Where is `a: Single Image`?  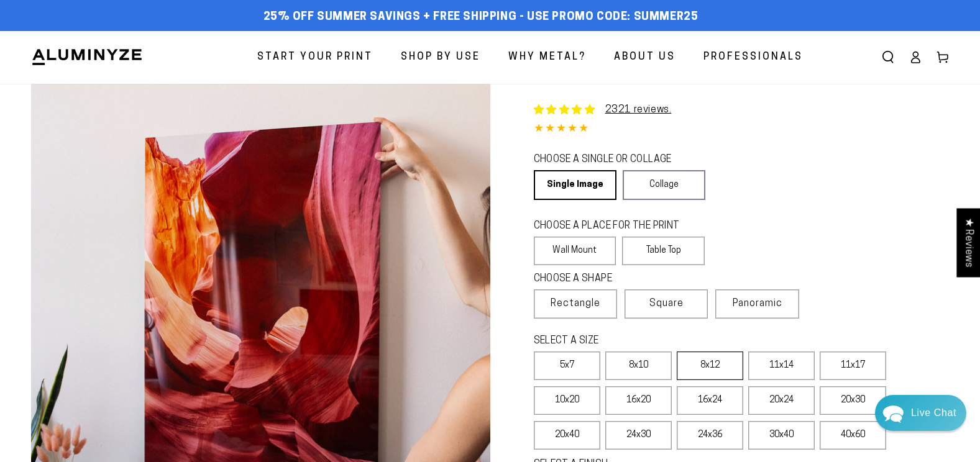
a: Single Image is located at coordinates (574, 186).